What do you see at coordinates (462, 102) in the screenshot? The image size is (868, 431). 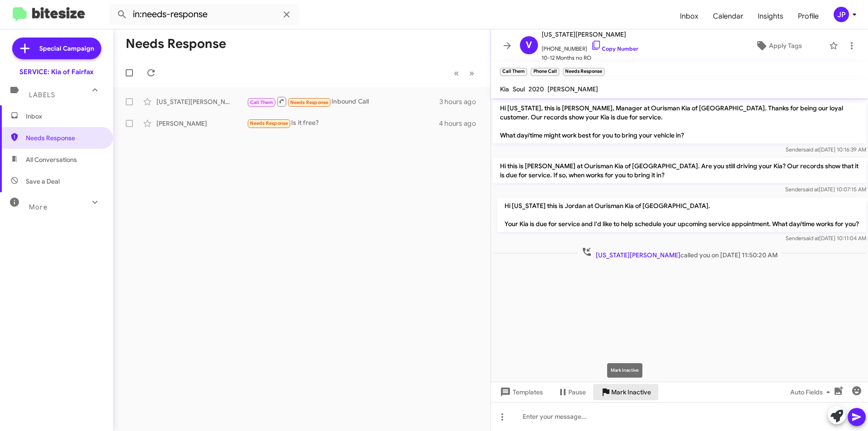 I see `div: 3 hours ago` at bounding box center [462, 102].